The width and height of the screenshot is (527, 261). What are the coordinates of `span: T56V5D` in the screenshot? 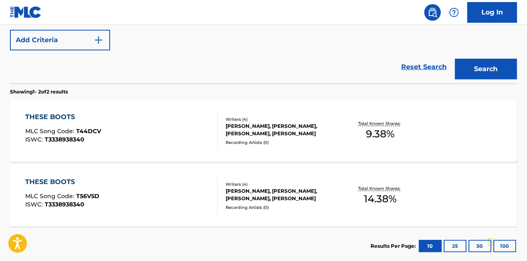 It's located at (88, 196).